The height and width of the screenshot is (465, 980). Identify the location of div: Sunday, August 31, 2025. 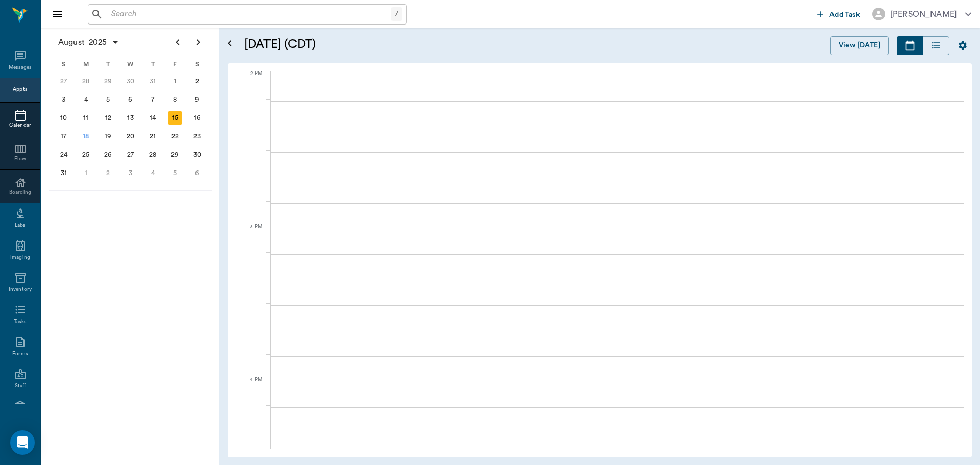
(64, 173).